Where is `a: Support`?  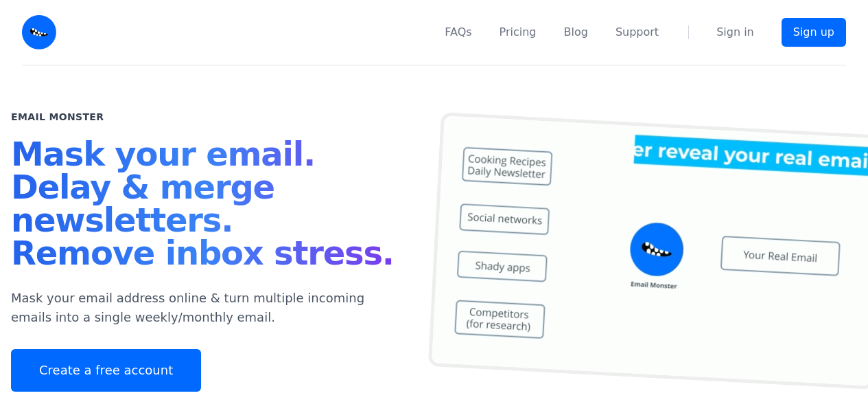
a: Support is located at coordinates (637, 32).